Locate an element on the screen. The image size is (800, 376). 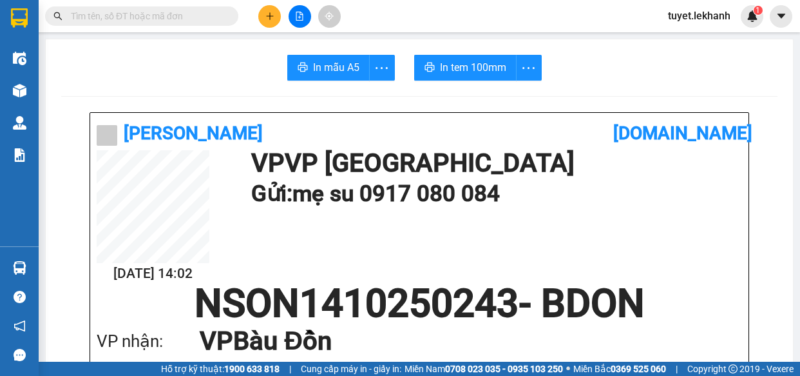
span: Hỗ trợ kỹ thuật: is located at coordinates (220, 369).